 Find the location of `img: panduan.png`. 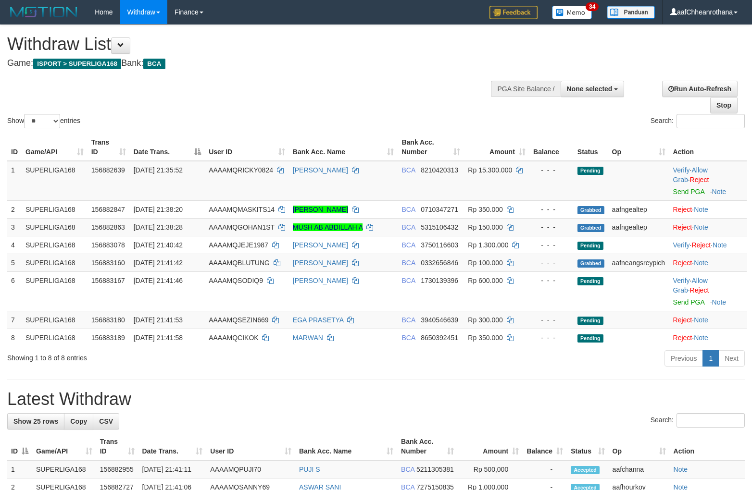

img: panduan.png is located at coordinates (630, 12).